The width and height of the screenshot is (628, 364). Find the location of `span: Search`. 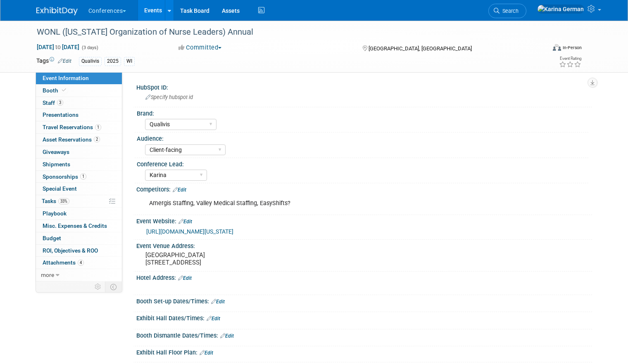

span: Search is located at coordinates (509, 11).